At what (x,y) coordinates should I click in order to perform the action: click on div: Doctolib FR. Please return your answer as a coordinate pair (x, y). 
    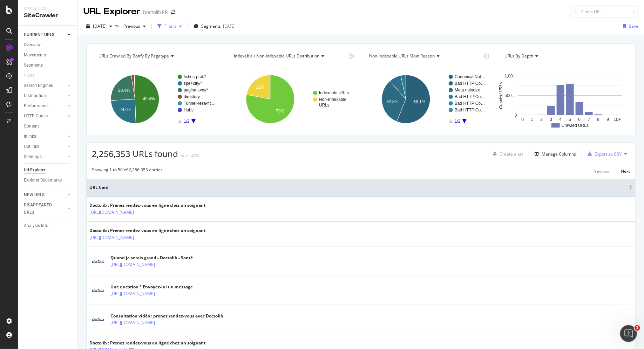
    Looking at the image, I should click on (155, 12).